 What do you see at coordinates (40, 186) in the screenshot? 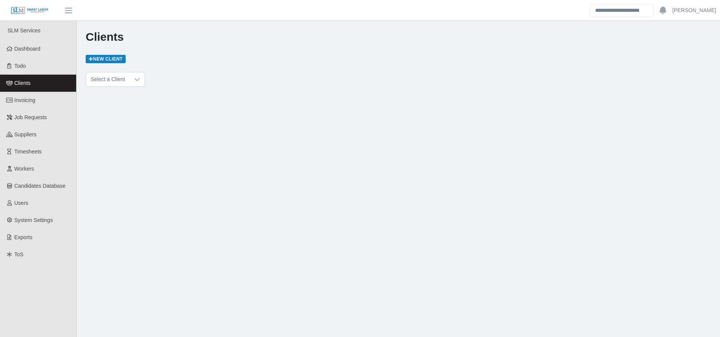
I see `span: Candidates Database` at bounding box center [40, 186].